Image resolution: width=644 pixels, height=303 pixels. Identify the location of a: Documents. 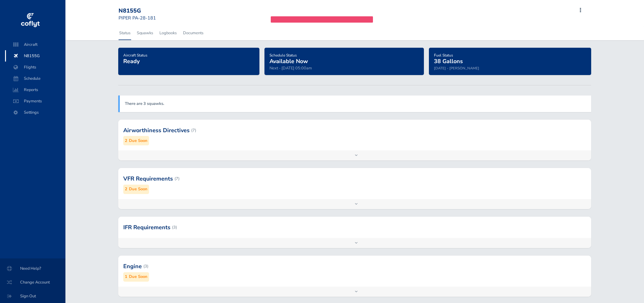
(193, 33).